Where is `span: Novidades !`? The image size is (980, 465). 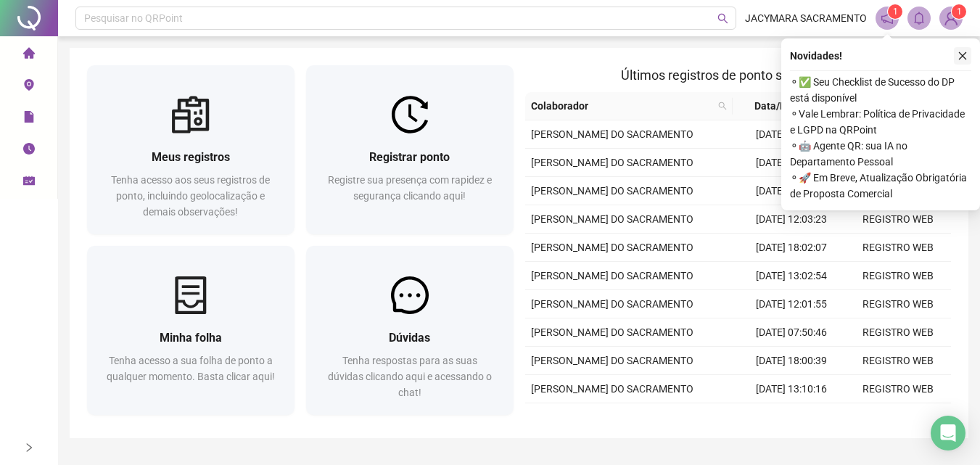
span: Novidades ! is located at coordinates (816, 56).